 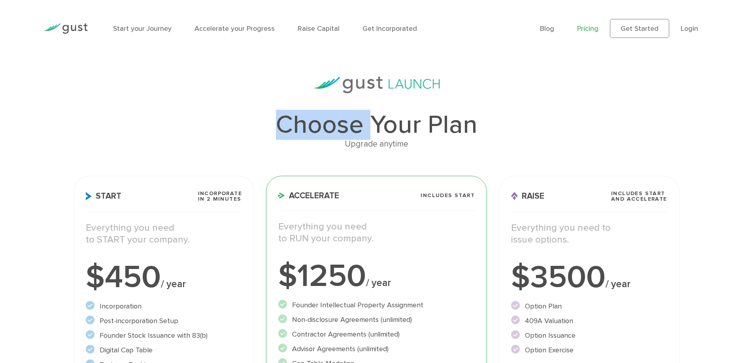 I want to click on li: Option Issuance, so click(x=589, y=335).